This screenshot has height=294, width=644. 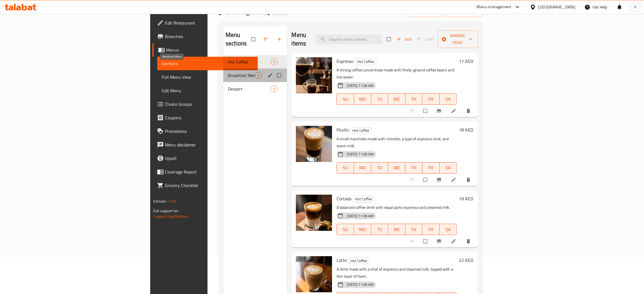 What do you see at coordinates (458, 39) in the screenshot?
I see `span: Manage items` at bounding box center [458, 39].